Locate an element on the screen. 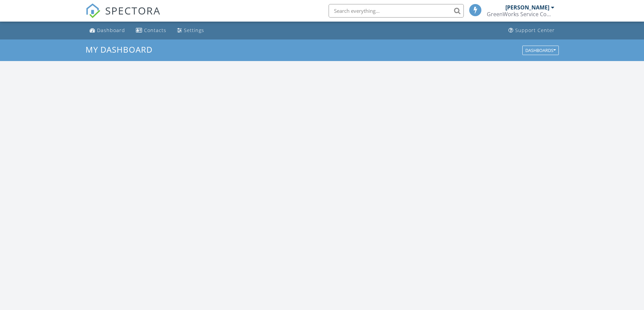  span: SPECTORA is located at coordinates (133, 10).